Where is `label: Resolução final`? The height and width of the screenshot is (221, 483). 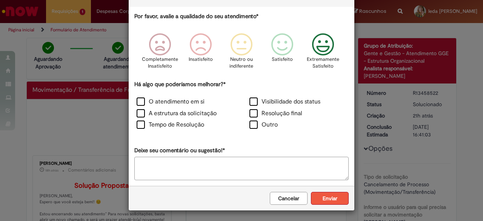 label: Resolução final is located at coordinates (276, 113).